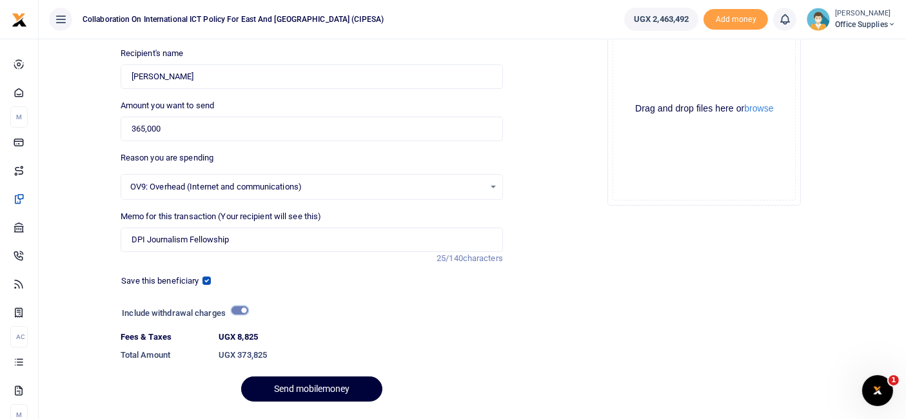 This screenshot has height=419, width=906. What do you see at coordinates (307, 187) in the screenshot?
I see `span: OV9: Overhead (Internet and communications)` at bounding box center [307, 187].